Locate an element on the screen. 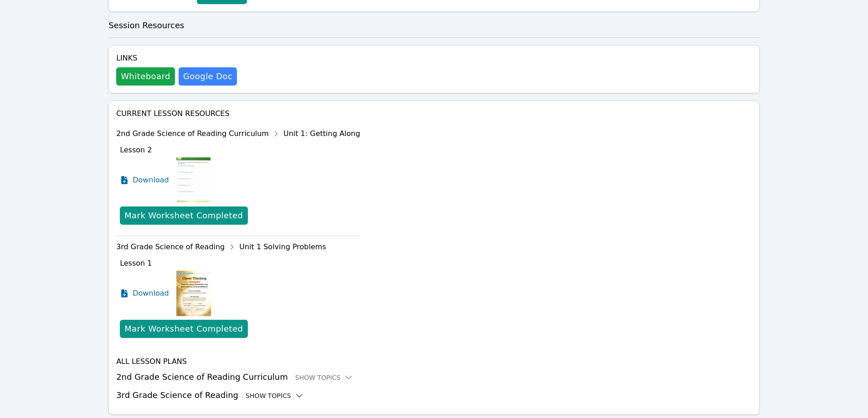  h3: Session Resources is located at coordinates (433, 25).